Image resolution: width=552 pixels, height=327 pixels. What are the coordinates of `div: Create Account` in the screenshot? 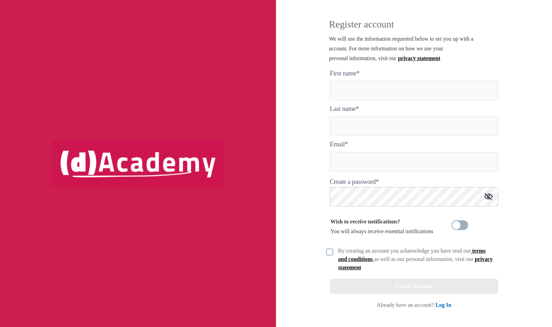 It's located at (414, 286).